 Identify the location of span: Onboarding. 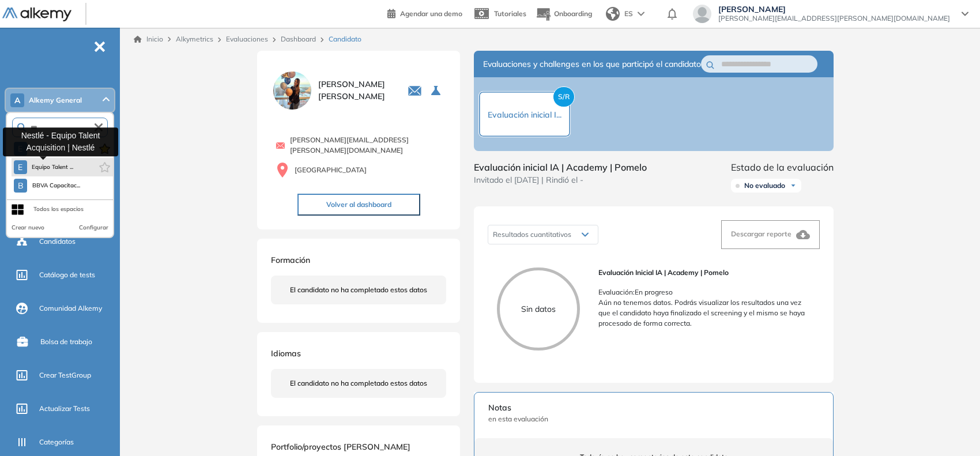
(573, 13).